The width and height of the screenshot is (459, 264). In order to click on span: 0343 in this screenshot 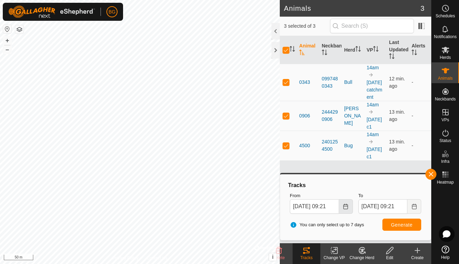, I will do `click(305, 82)`.